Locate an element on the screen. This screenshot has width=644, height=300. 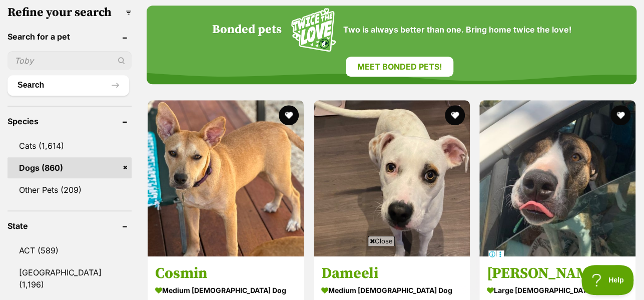
h4: Bonded pets is located at coordinates (247, 30).